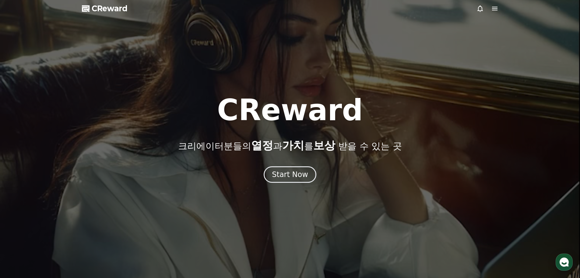 This screenshot has height=278, width=580. Describe the element at coordinates (290, 175) in the screenshot. I see `a: Start Now` at that location.